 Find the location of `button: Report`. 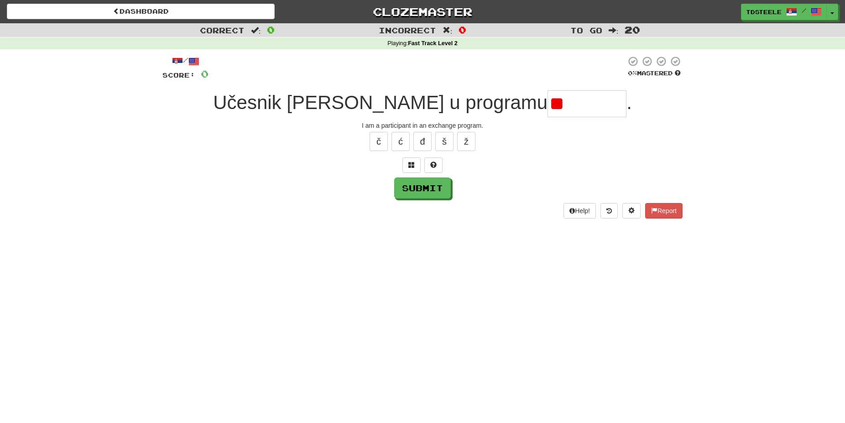

button: Report is located at coordinates (664, 211).